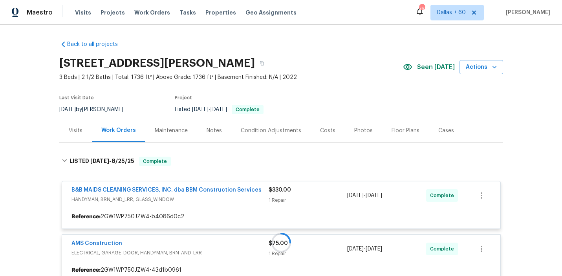 This screenshot has width=562, height=276. What do you see at coordinates (481, 67) in the screenshot?
I see `span: Actions` at bounding box center [481, 67].